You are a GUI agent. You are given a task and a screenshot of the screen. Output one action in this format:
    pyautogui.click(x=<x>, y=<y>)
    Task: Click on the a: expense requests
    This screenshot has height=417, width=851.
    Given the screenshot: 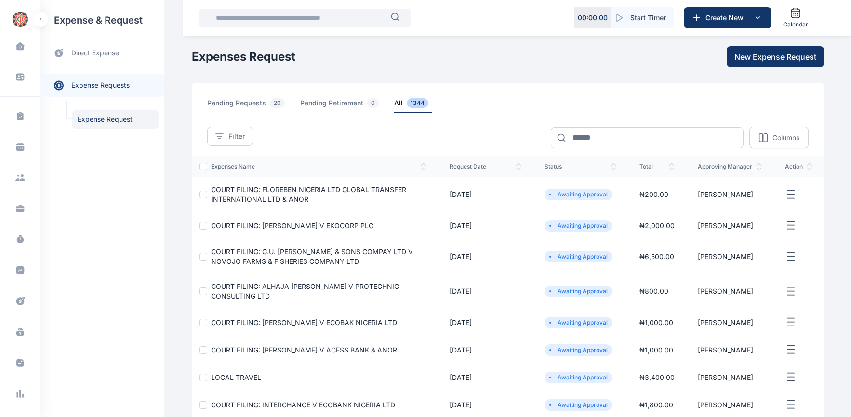 What is the action you would take?
    pyautogui.click(x=102, y=85)
    